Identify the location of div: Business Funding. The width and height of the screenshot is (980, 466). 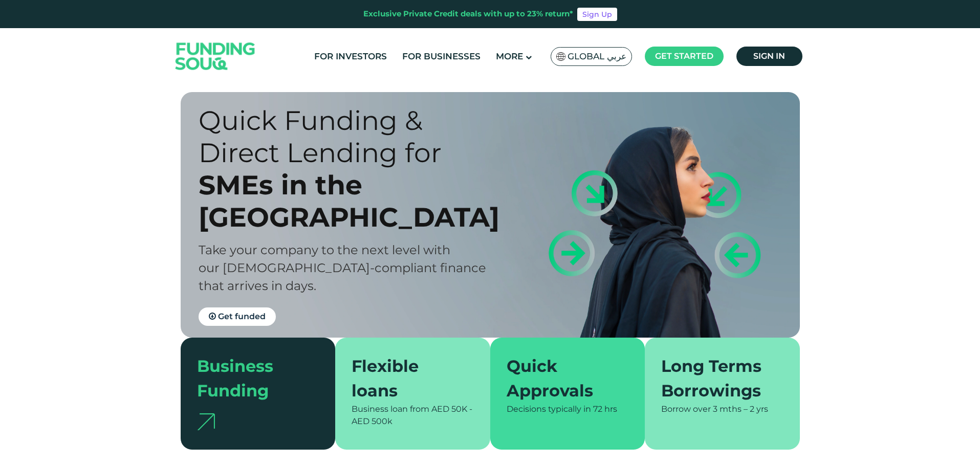
(252, 378).